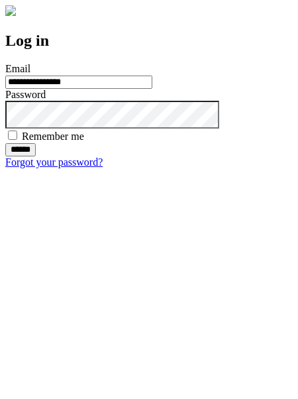  I want to click on label: Email, so click(18, 68).